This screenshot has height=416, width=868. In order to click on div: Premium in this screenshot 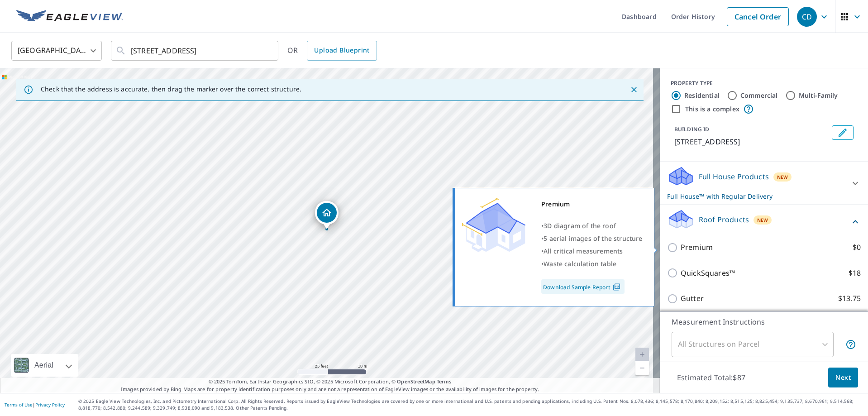, I will do `click(592, 204)`.